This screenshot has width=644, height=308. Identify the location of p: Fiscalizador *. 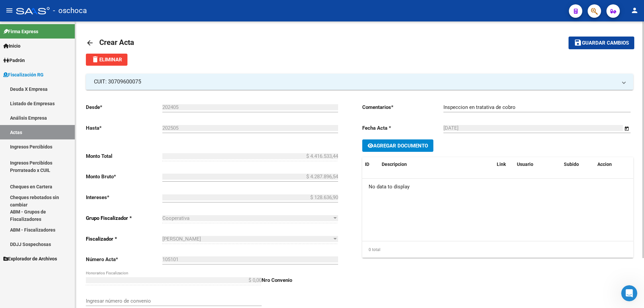
(124, 239).